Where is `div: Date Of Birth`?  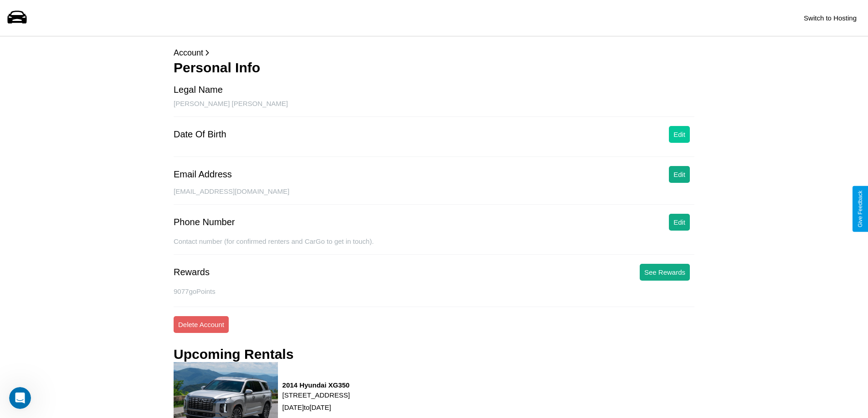
div: Date Of Birth is located at coordinates (200, 134).